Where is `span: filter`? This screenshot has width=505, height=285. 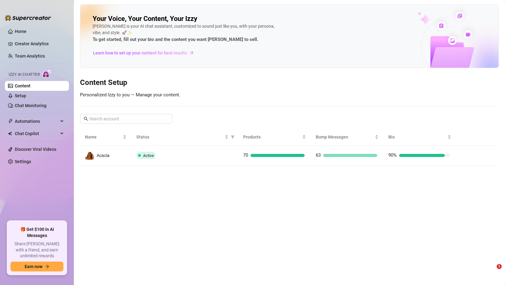
span: filter is located at coordinates (232, 137).